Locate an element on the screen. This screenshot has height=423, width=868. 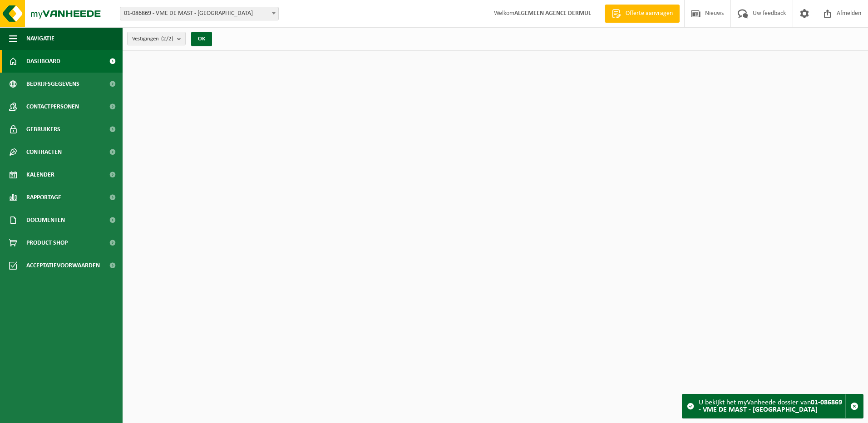
span: Vestigingen is located at coordinates (153, 39).